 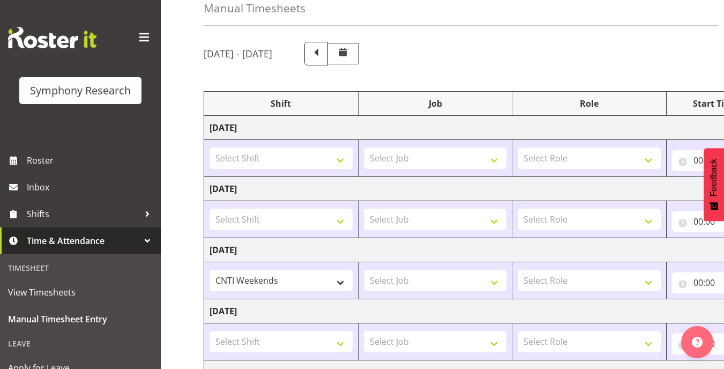 What do you see at coordinates (80, 268) in the screenshot?
I see `div: Timesheet` at bounding box center [80, 268].